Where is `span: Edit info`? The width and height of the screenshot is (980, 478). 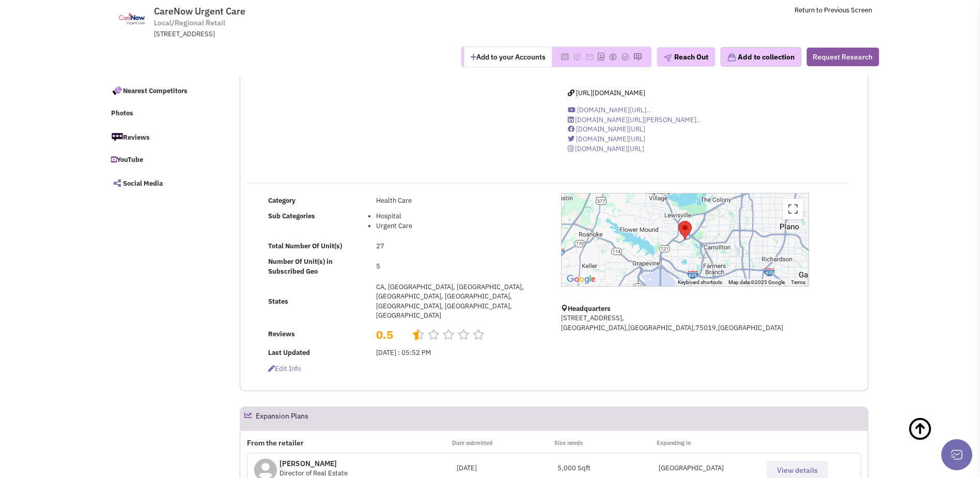
span: Edit info is located at coordinates (284, 368).